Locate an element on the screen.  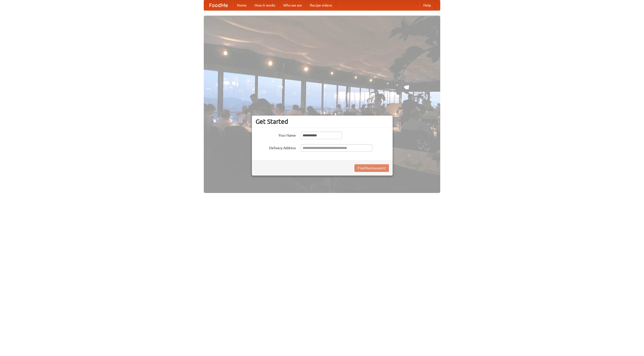
button: Find Restaurants! is located at coordinates (371, 168).